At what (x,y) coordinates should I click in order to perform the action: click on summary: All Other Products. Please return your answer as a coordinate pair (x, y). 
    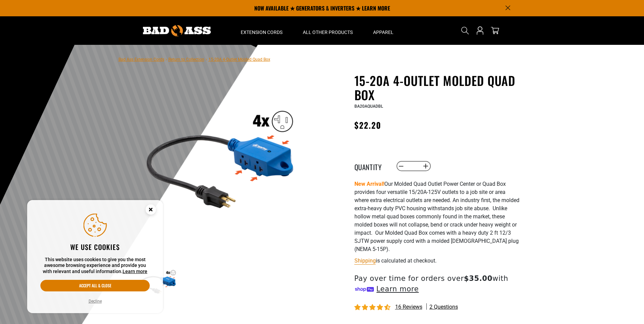
    Looking at the image, I should click on (328, 31).